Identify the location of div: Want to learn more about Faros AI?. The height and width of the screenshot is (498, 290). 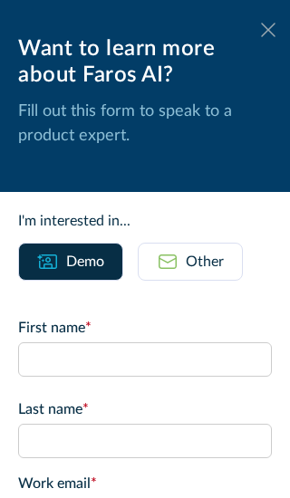
(145, 63).